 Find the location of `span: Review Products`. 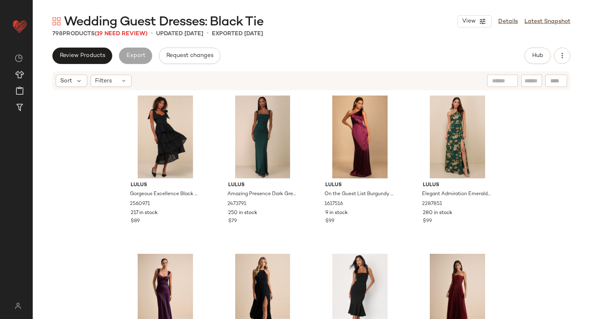

span: Review Products is located at coordinates (82, 56).